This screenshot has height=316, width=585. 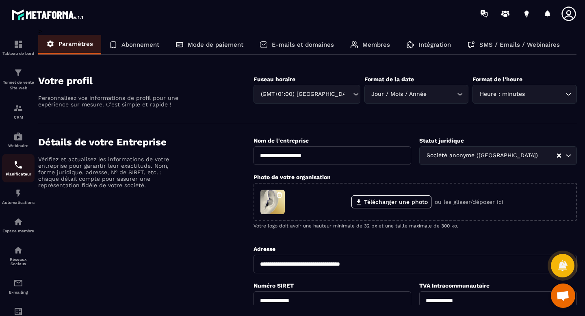 I want to click on a: schedulerschedulerPlanificateur, so click(x=18, y=168).